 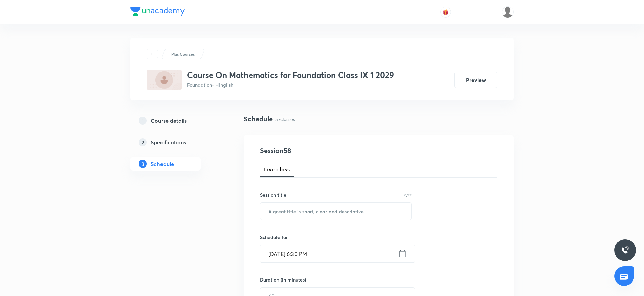 I want to click on button: Preview, so click(x=476, y=80).